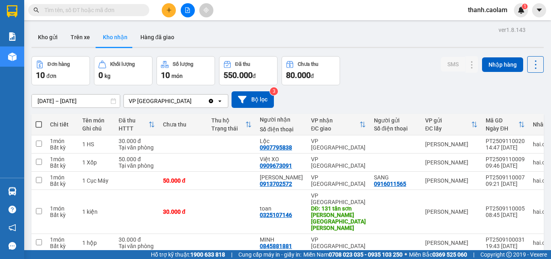 Image resolution: width=551 pixels, height=259 pixels. What do you see at coordinates (335, 128) in the screenshot?
I see `div: ĐC giao` at bounding box center [335, 128].